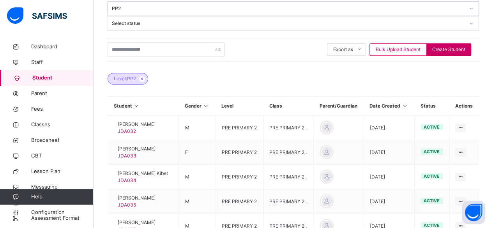 This screenshot has height=228, width=493. Describe the element at coordinates (432, 106) in the screenshot. I see `th: Status` at that location.